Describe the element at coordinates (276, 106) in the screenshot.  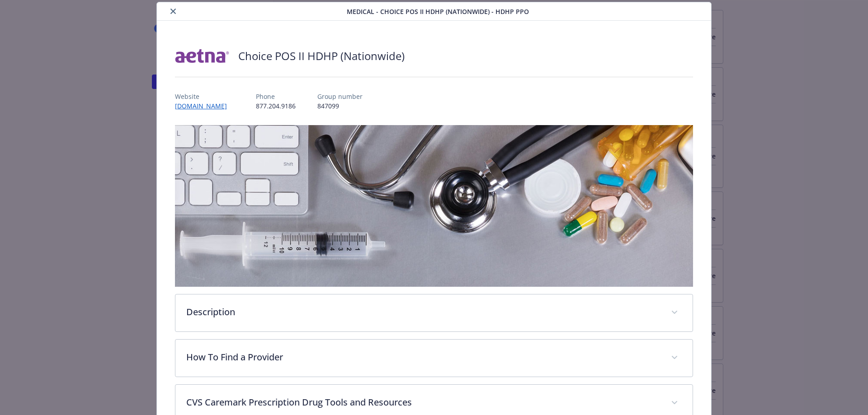
I see `p: 877.204.9186` at that location.